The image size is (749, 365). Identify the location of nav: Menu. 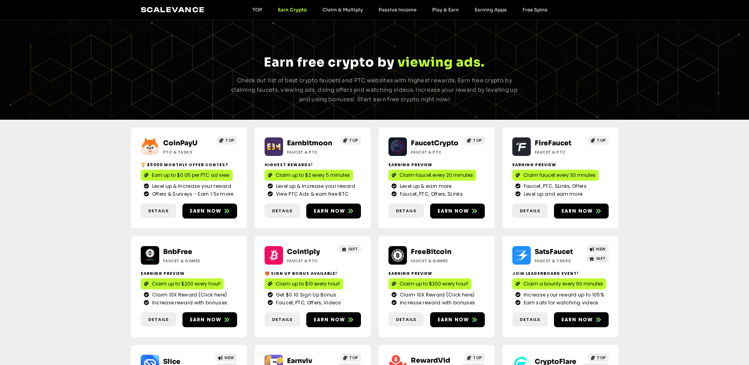
(400, 9).